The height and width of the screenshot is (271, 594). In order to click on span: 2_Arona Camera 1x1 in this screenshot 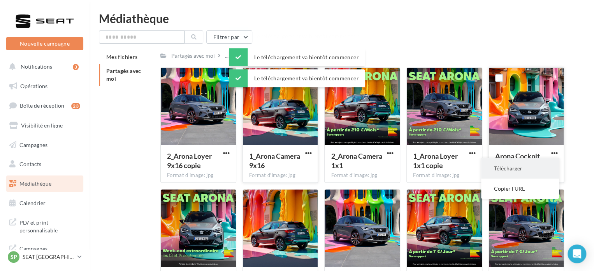, I will do `click(356, 160)`.